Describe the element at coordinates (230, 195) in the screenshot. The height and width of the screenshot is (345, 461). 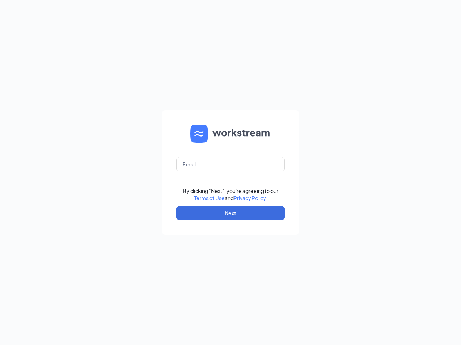
I see `div: By clicking "Next", you're agreeing to our and .` at that location.